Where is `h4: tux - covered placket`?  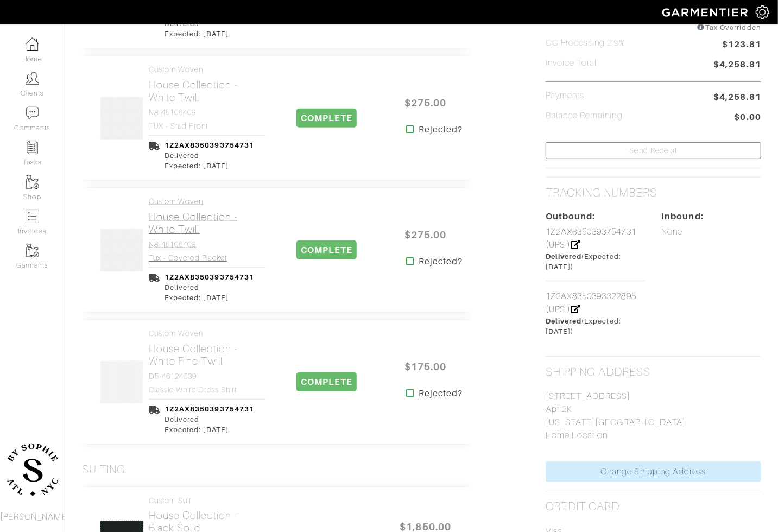
h4: tux - covered placket is located at coordinates (207, 258).